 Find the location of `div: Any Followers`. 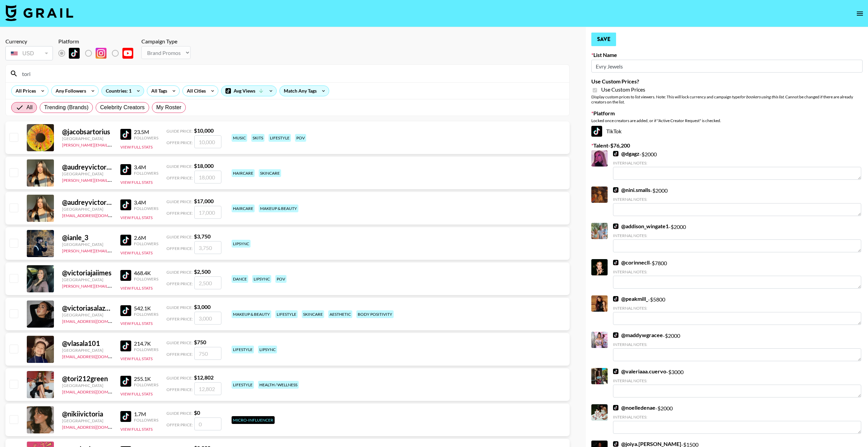

div: Any Followers is located at coordinates (70, 91).